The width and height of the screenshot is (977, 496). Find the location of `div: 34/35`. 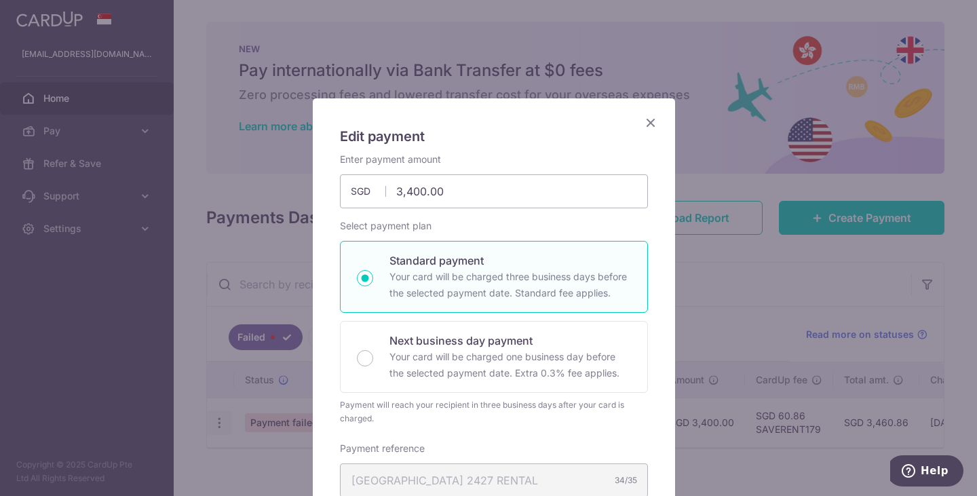

div: 34/35 is located at coordinates (626, 480).